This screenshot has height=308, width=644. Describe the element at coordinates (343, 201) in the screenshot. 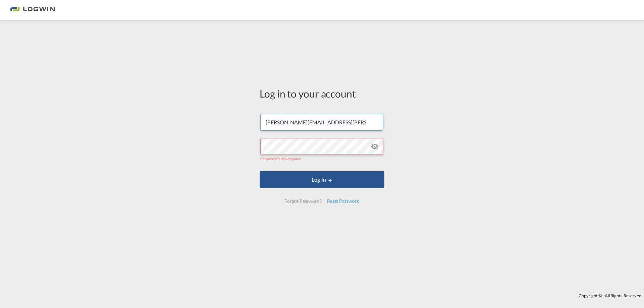

I see `div: Reset Password` at that location.